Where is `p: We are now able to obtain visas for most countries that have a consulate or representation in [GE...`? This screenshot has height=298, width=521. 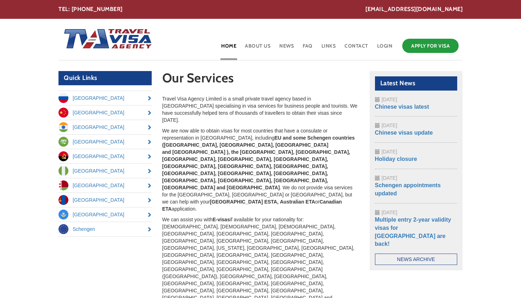
p: We are now able to obtain visas for most countries that have a consulate or representation in [GE... is located at coordinates (261, 169).